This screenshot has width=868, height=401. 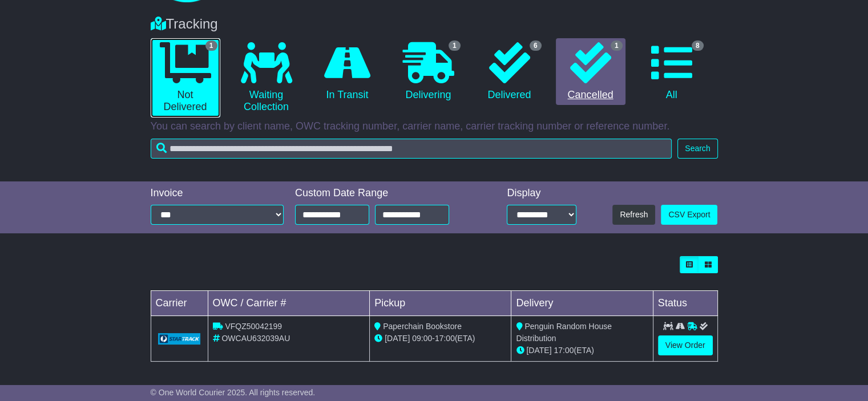 I want to click on div: Invoice, so click(x=217, y=194).